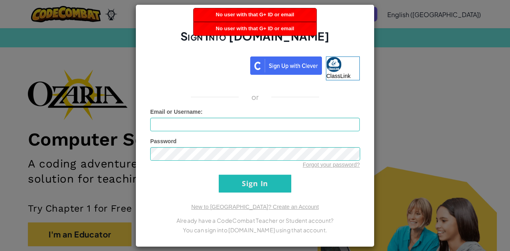  I want to click on span: Email or Username, so click(175, 112).